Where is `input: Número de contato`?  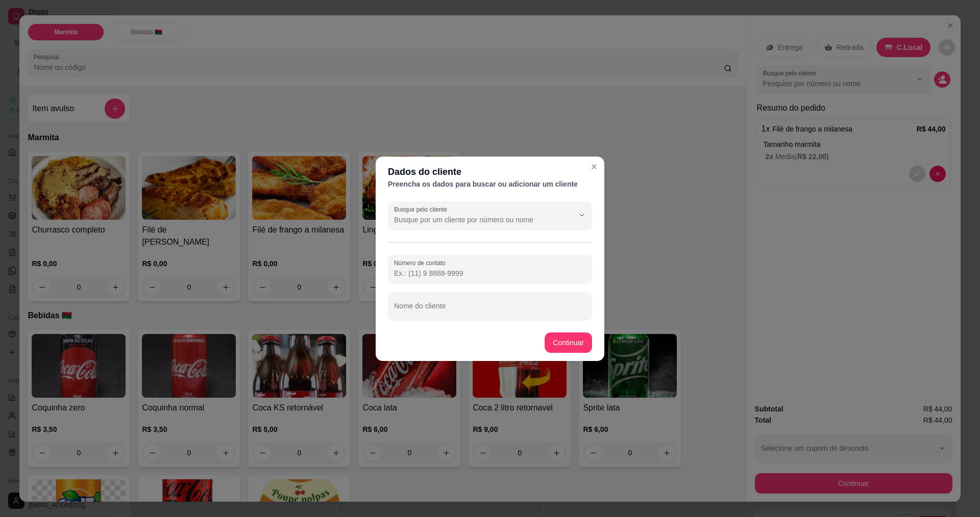
input: Número de contato is located at coordinates (490, 273).